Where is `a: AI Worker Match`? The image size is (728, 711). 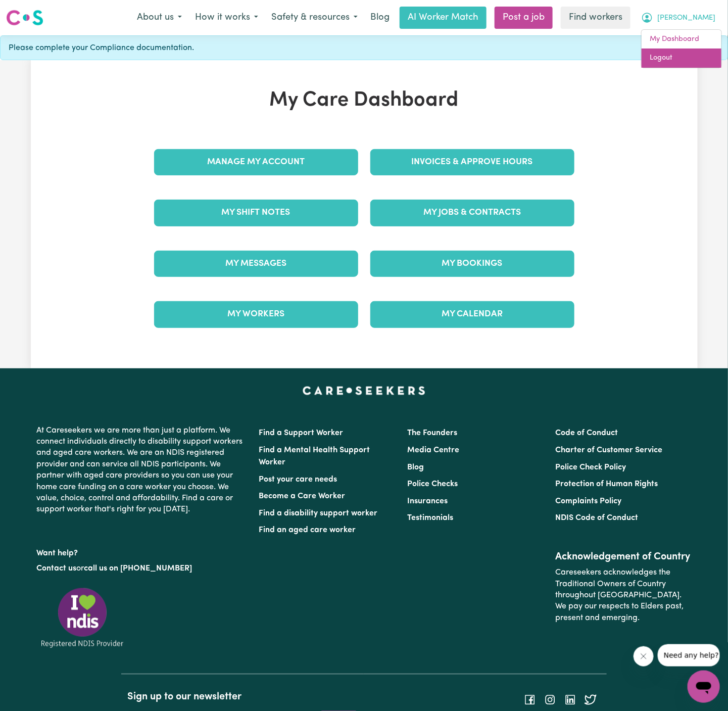
a: AI Worker Match is located at coordinates (444, 17).